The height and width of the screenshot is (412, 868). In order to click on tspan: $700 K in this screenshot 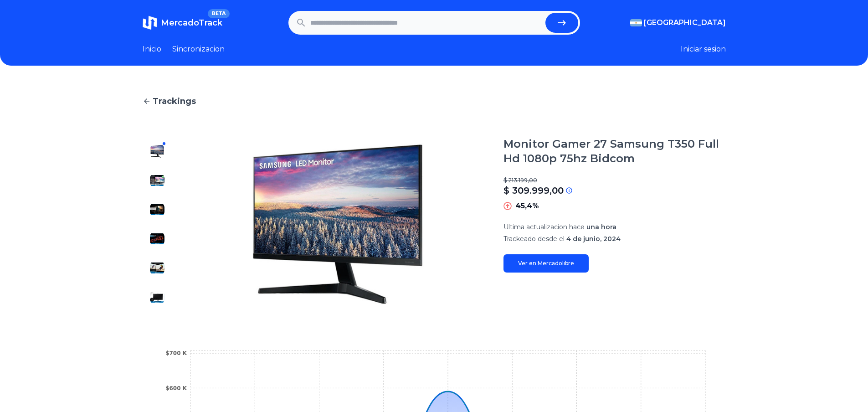, I will do `click(176, 353)`.